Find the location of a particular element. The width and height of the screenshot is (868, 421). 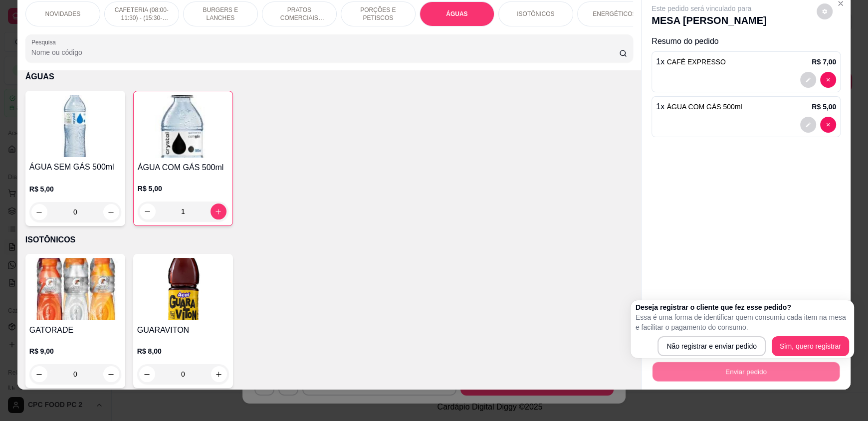

p: PORÇÕES E PETISCOS is located at coordinates (378, 14).